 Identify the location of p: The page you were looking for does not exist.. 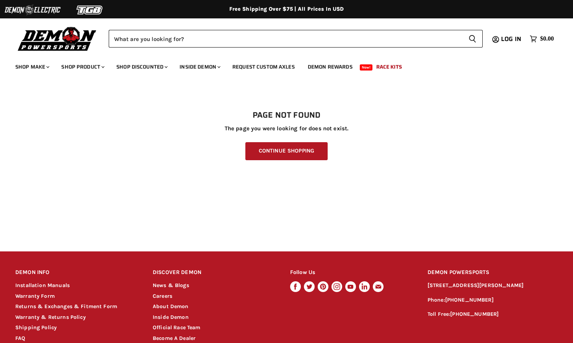
(286, 128).